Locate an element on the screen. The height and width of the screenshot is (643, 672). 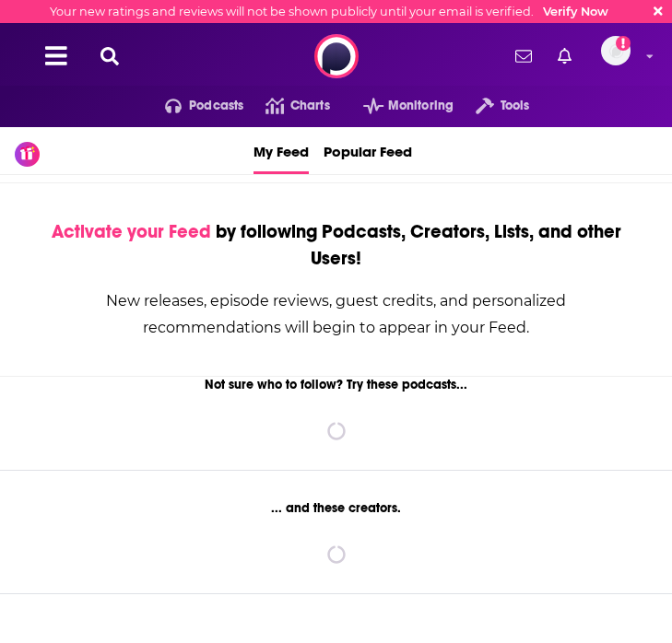
img: Podchaser - Follow, Share and Rate Podcasts is located at coordinates (336, 56).